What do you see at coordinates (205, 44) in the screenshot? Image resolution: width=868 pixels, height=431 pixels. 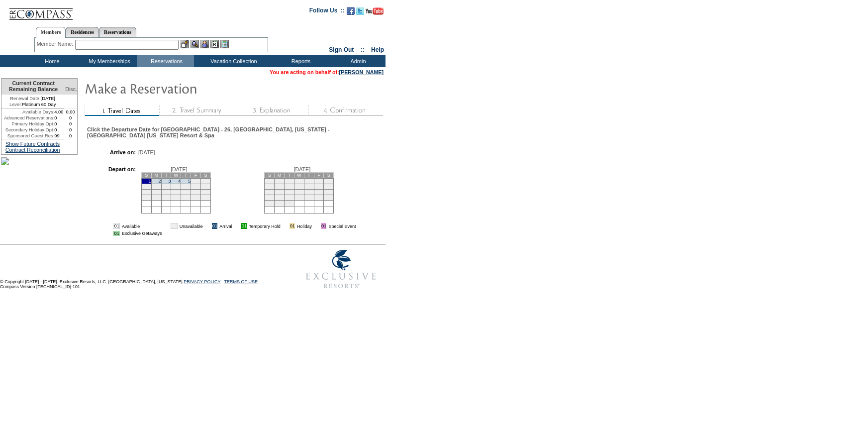 I see `img: Impersonate` at bounding box center [205, 44].